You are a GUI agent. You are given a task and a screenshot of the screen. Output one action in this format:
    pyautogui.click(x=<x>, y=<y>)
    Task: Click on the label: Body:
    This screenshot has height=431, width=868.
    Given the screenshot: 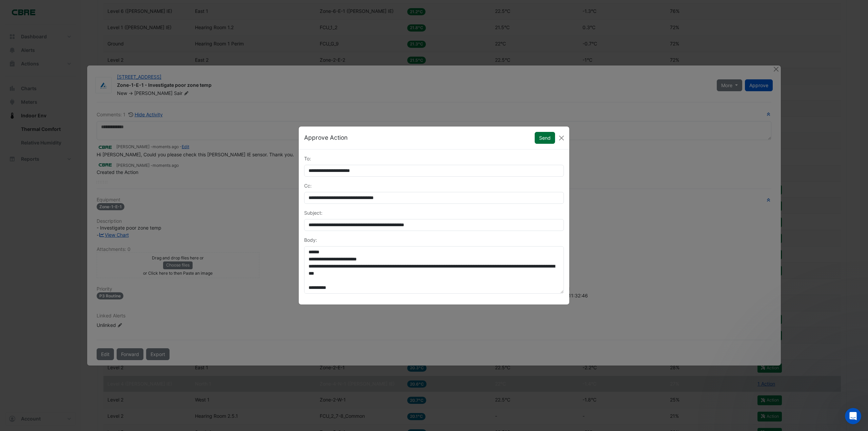 What is the action you would take?
    pyautogui.click(x=311, y=239)
    